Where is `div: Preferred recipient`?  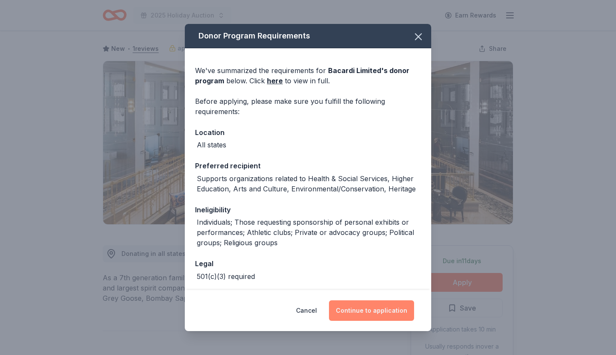
div: Preferred recipient is located at coordinates (308, 166).